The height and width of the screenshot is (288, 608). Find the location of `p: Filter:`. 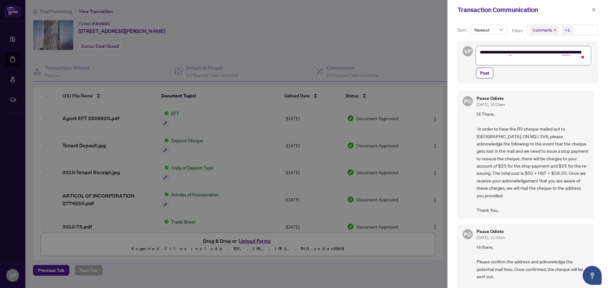

p: Filter: is located at coordinates (518, 31).